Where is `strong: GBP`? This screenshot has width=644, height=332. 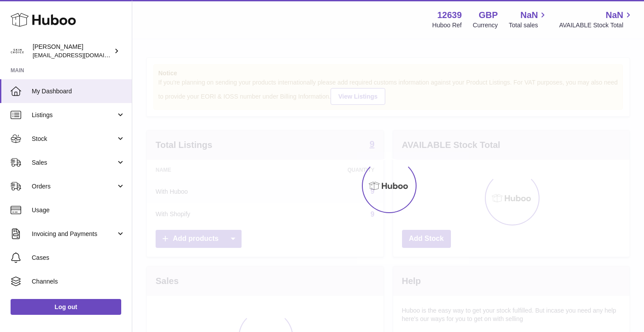 strong: GBP is located at coordinates (488, 15).